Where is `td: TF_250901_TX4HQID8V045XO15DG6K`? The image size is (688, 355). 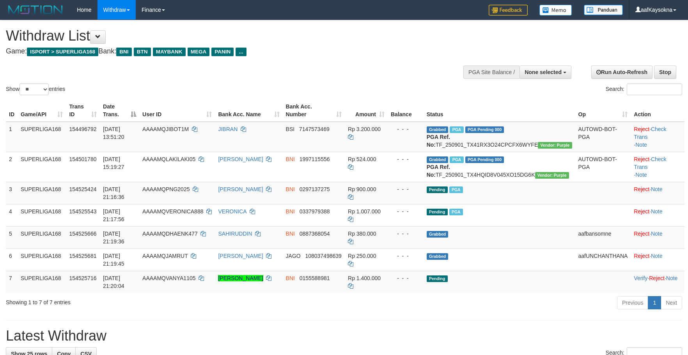 td: TF_250901_TX4HQID8V045XO15DG6K is located at coordinates (499, 167).